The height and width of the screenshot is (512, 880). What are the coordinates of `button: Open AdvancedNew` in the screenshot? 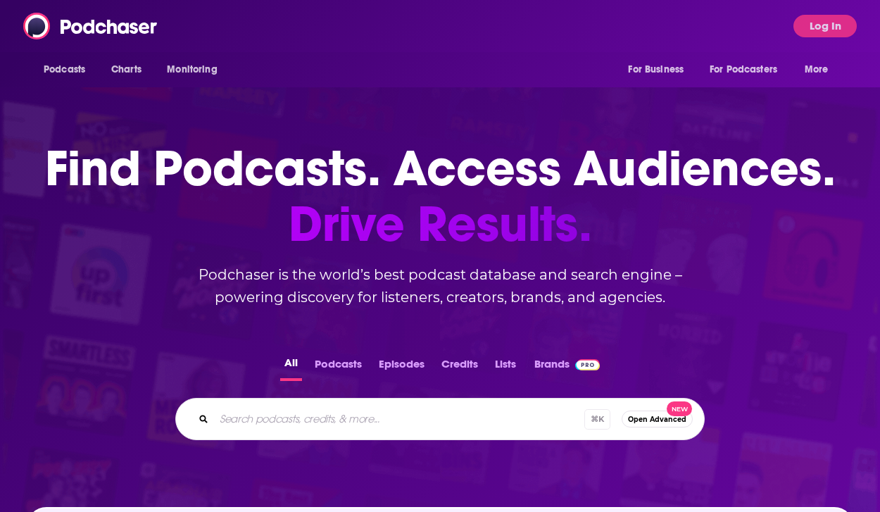 It's located at (657, 419).